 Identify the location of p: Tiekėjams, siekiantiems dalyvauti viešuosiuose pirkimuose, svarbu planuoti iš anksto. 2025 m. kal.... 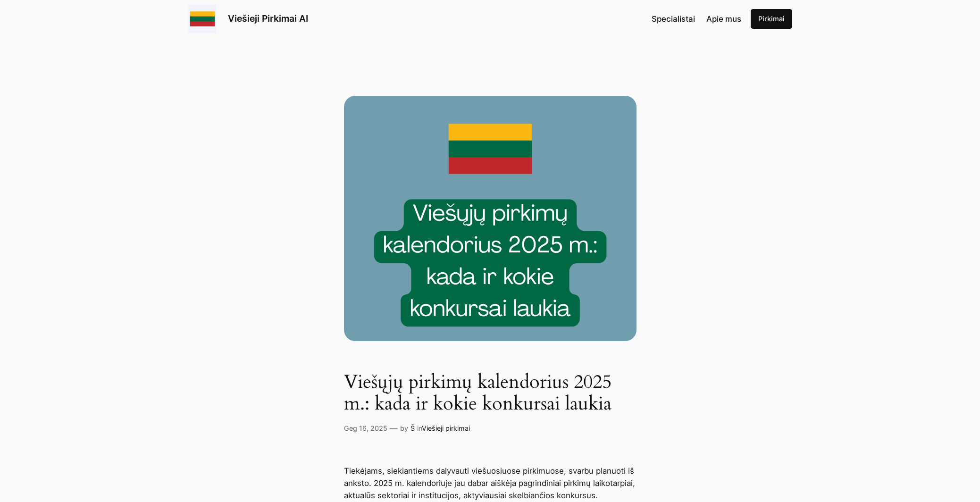
(491, 483).